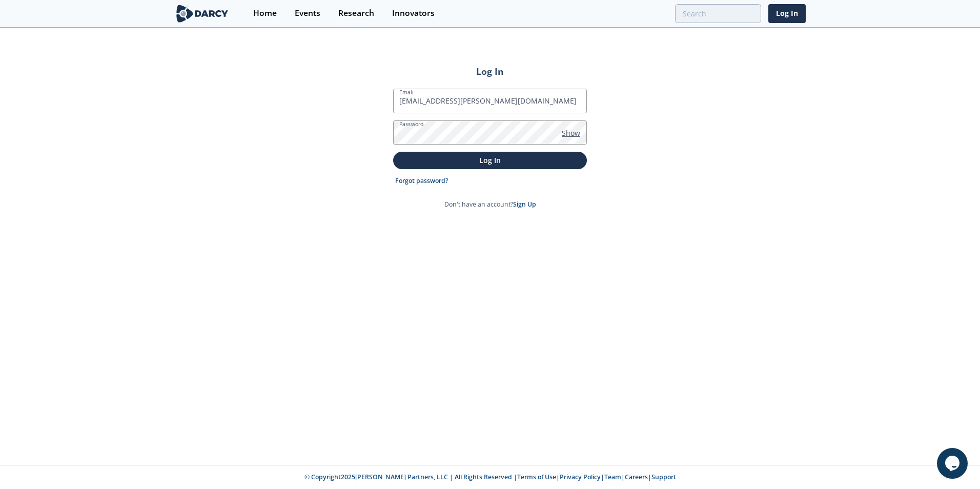  I want to click on h2: Log In, so click(490, 71).